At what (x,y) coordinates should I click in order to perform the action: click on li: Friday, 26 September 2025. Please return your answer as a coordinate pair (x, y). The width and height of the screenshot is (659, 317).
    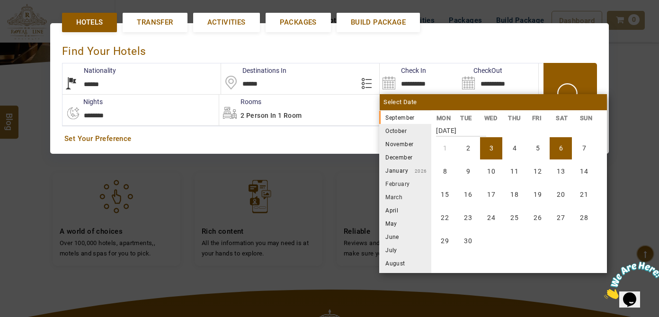
    Looking at the image, I should click on (538, 218).